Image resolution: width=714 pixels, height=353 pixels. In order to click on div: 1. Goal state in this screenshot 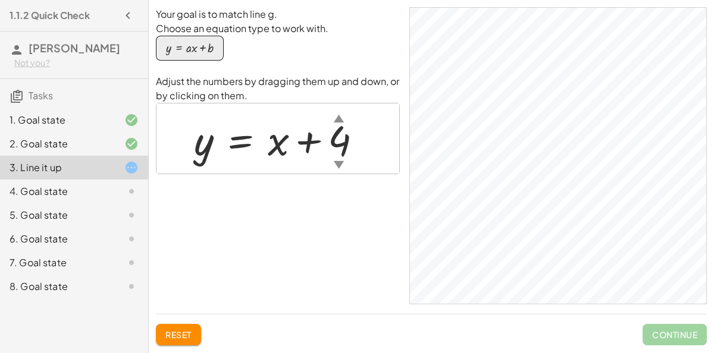, I will do `click(57, 120)`.